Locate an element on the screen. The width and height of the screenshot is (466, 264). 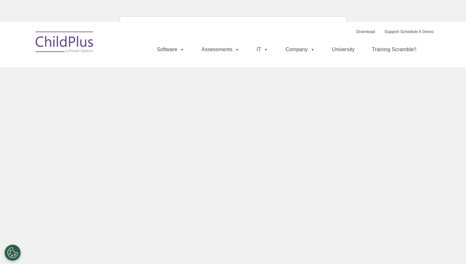
a: Company is located at coordinates (300, 49).